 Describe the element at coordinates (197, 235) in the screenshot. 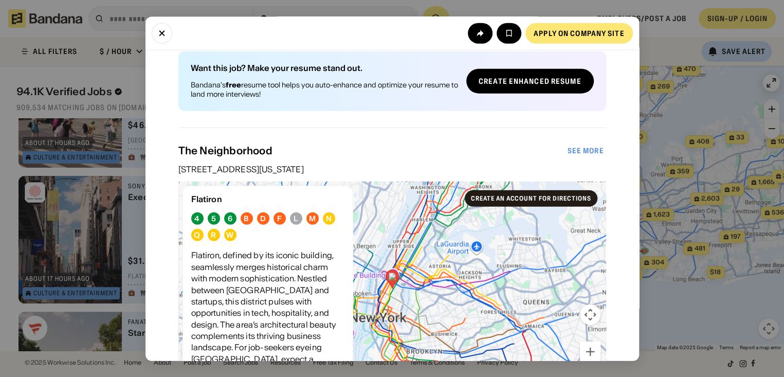

I see `div: Q` at that location.